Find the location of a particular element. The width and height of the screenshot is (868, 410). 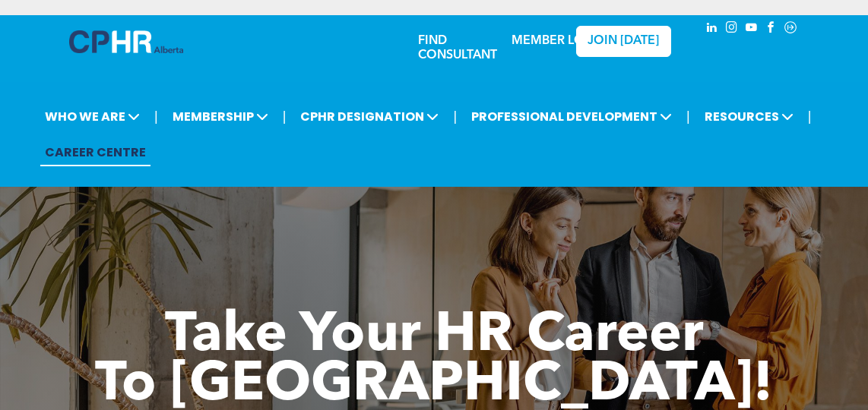

a: MEMBER LOGIN is located at coordinates (558, 41).